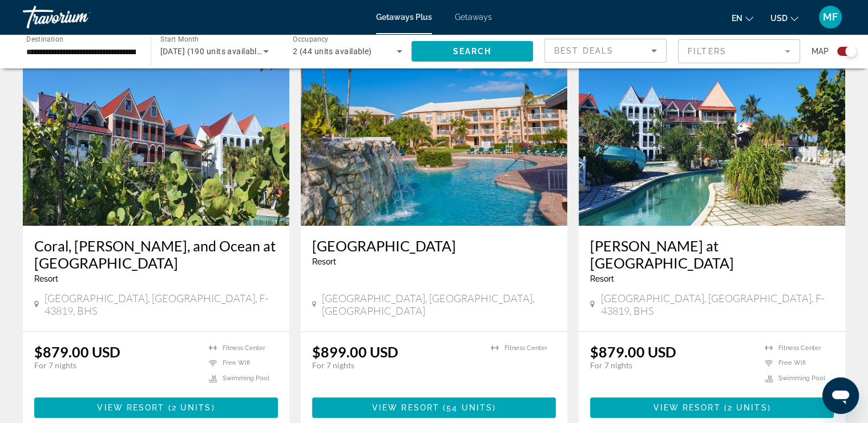  Describe the element at coordinates (739, 51) in the screenshot. I see `button: Filter` at that location.